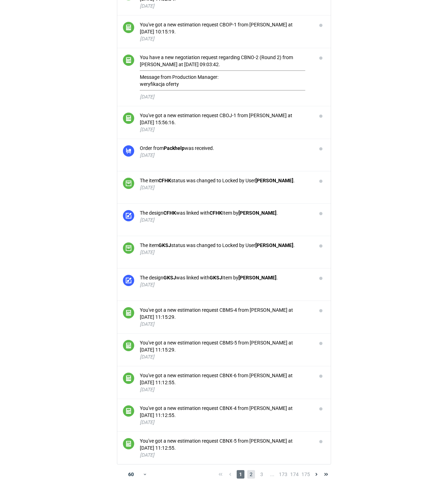  Describe the element at coordinates (131, 475) in the screenshot. I see `div: 60` at that location.